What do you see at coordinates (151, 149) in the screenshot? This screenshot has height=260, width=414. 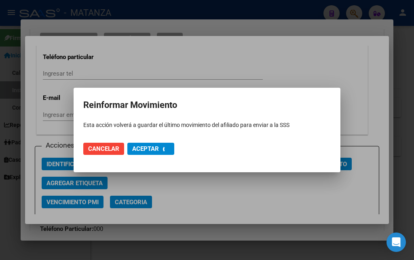 I see `button: Aceptar` at bounding box center [151, 149].